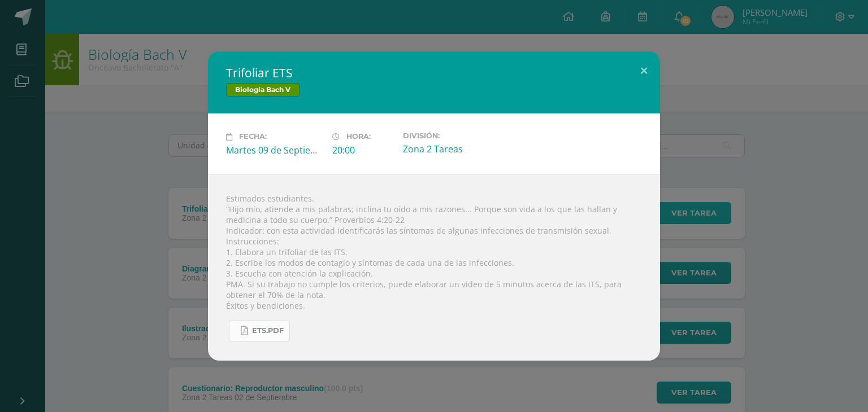 The image size is (868, 412). What do you see at coordinates (268, 331) in the screenshot?
I see `span: ETS.pdf` at bounding box center [268, 331].